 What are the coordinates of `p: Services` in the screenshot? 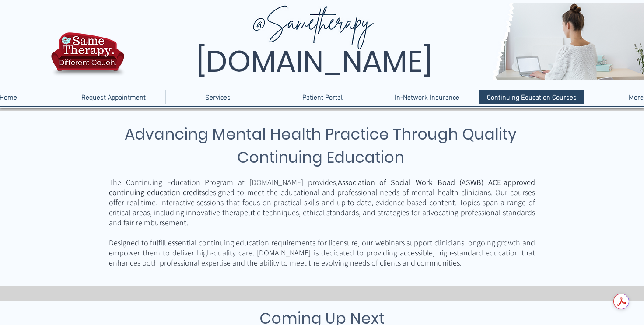 It's located at (218, 97).